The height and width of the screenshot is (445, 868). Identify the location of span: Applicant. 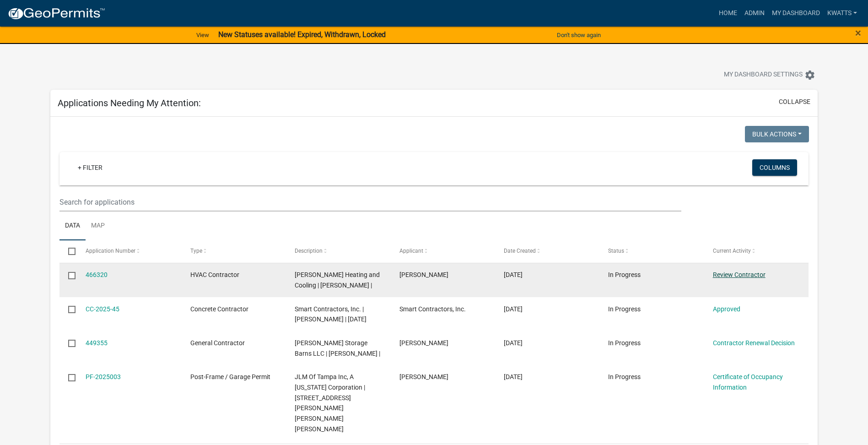
(411, 251).